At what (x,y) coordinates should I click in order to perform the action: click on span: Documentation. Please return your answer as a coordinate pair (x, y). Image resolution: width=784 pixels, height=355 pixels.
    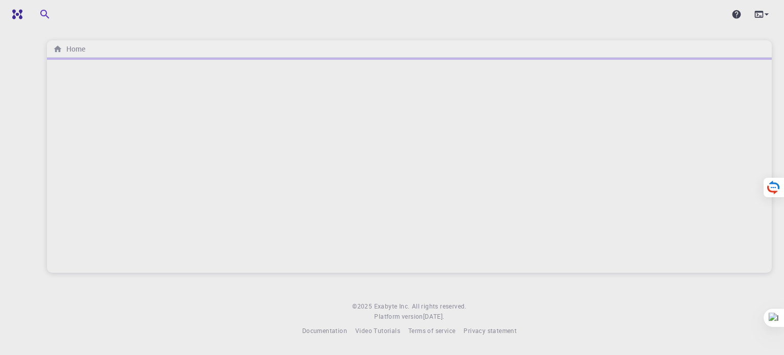
    Looking at the image, I should click on (325, 330).